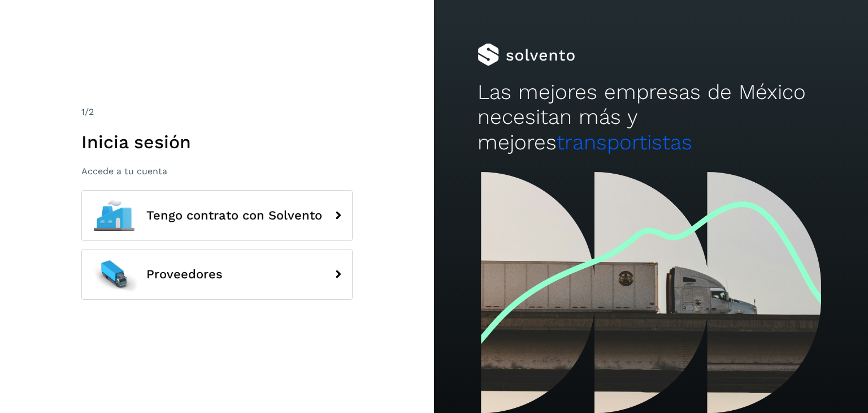  Describe the element at coordinates (234, 215) in the screenshot. I see `span: Tengo contrato con Solvento` at that location.